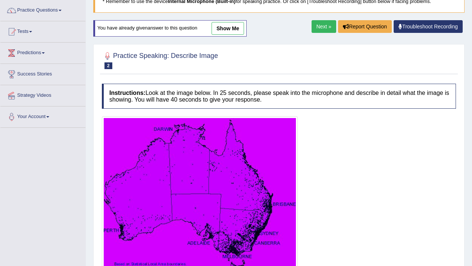 This screenshot has height=266, width=472. Describe the element at coordinates (43, 31) in the screenshot. I see `a: Tests` at that location.